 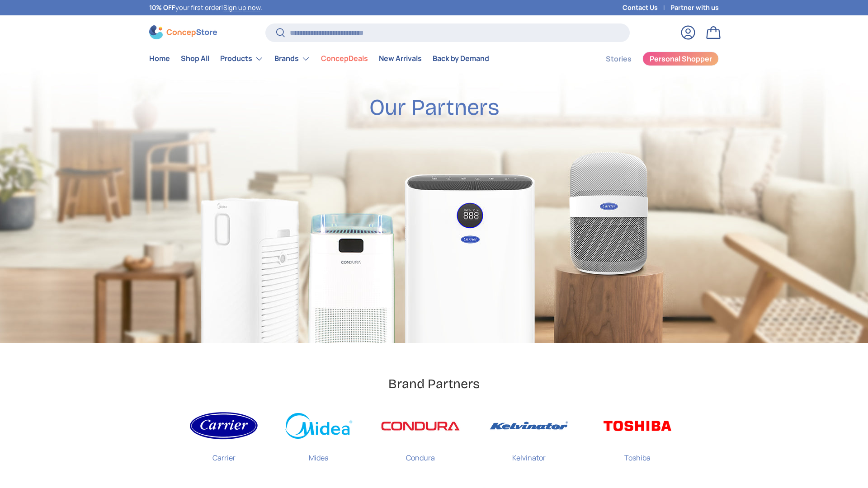 What do you see at coordinates (638, 439) in the screenshot?
I see `a: Toshiba` at bounding box center [638, 439].